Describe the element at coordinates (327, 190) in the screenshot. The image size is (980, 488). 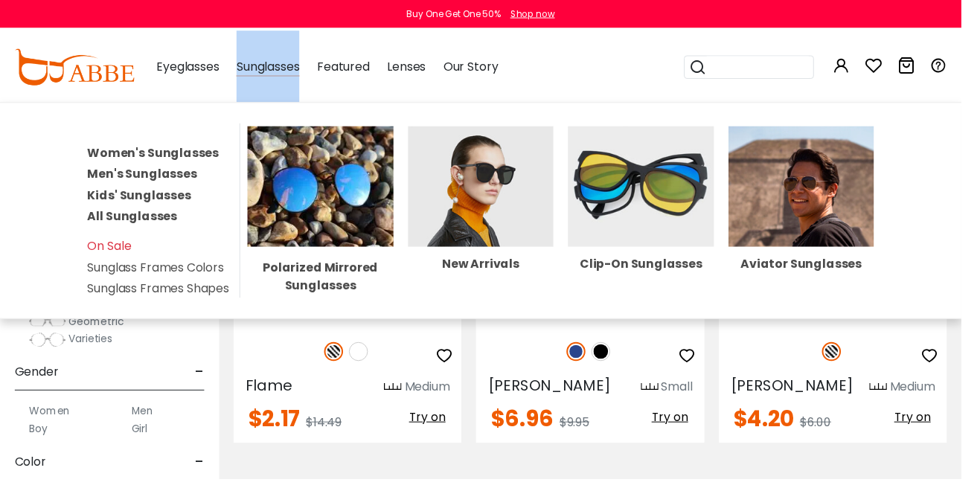
I see `img: Polarized Mirrored` at that location.